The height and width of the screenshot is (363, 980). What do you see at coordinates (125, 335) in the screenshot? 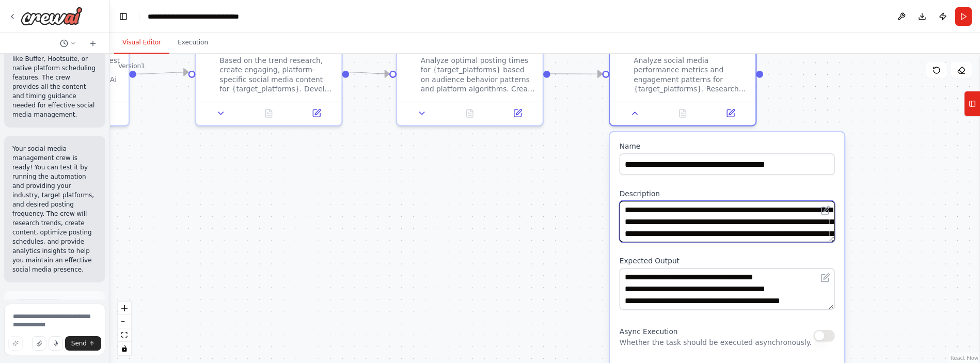
I see `button: fit view` at bounding box center [125, 335].